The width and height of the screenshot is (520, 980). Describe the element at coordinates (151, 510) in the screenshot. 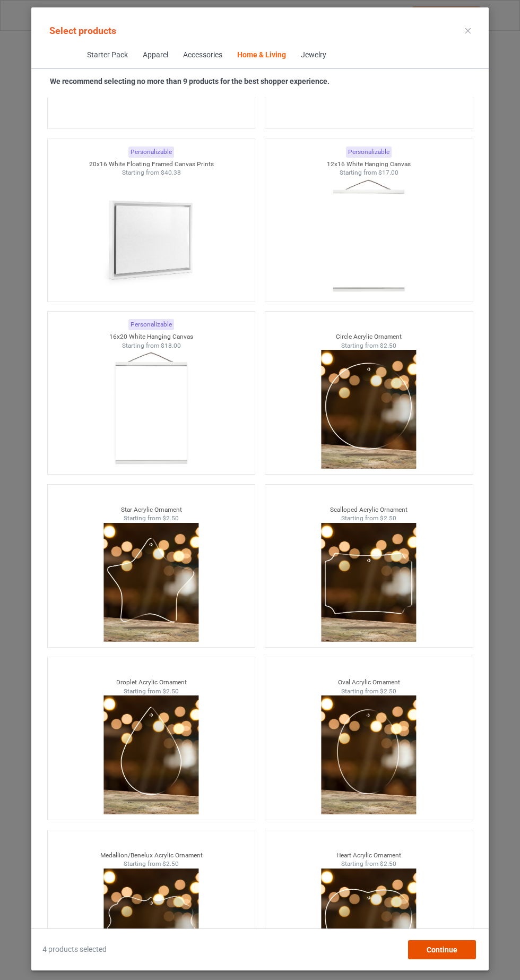

I see `div: Star Acrylic Ornament` at that location.